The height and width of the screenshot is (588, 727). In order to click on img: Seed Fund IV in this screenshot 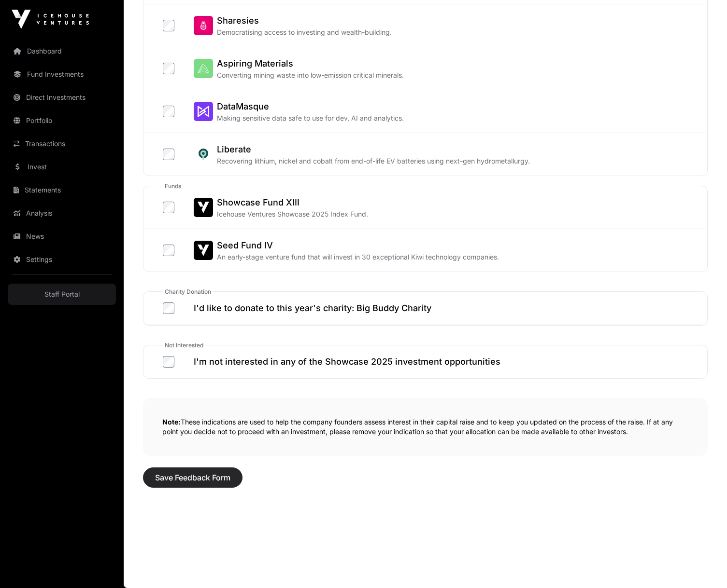, I will do `click(204, 250)`.